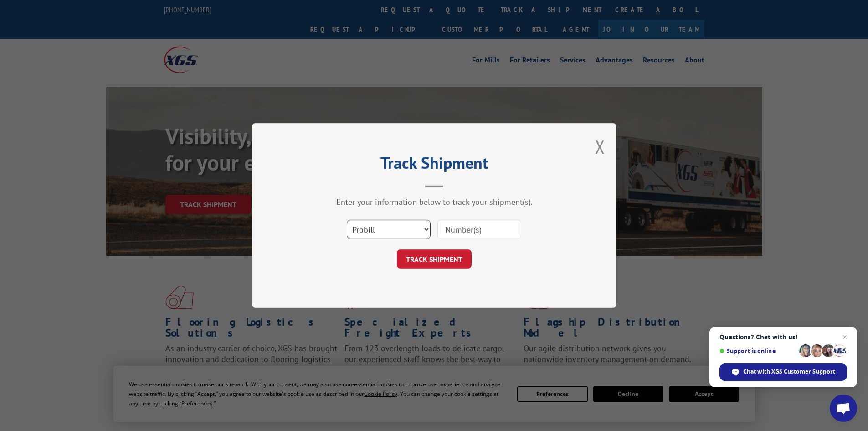  Describe the element at coordinates (758, 351) in the screenshot. I see `span: Support is online` at that location.